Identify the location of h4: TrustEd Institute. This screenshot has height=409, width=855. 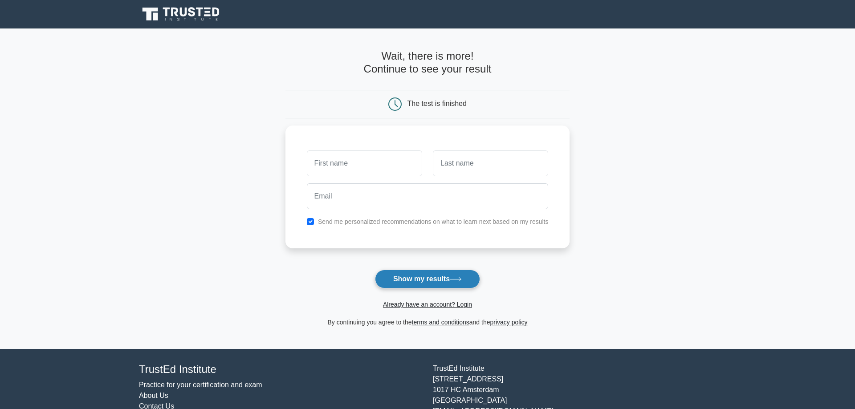
(281, 370).